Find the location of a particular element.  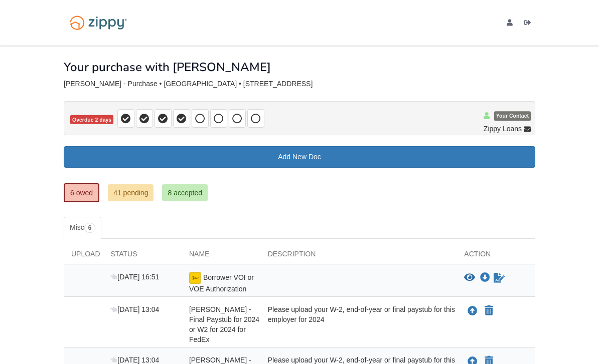

div: Status is located at coordinates (142, 257).